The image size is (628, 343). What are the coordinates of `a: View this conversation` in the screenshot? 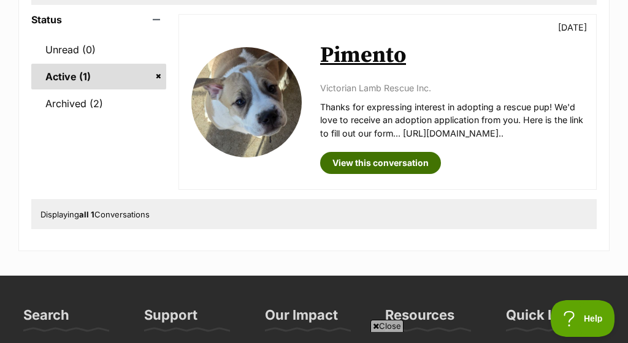 It's located at (380, 163).